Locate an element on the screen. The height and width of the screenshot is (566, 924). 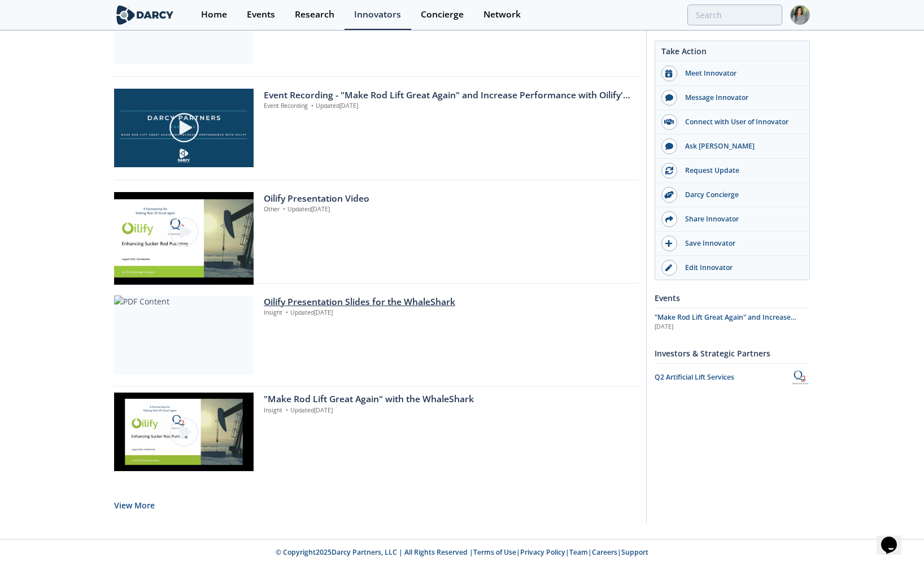
div: Edit Innovator is located at coordinates (740, 268).